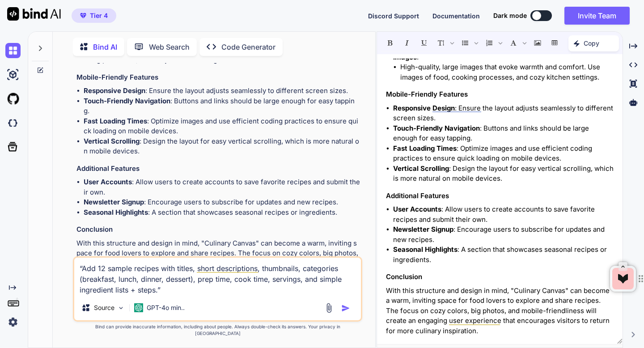  What do you see at coordinates (537, 43) in the screenshot?
I see `span: Insert Image` at bounding box center [537, 43].